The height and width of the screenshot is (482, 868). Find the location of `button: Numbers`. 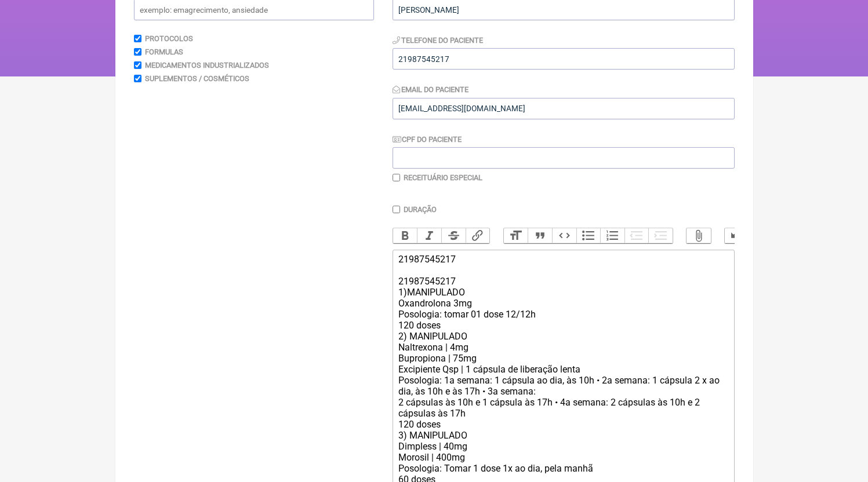

button: Numbers is located at coordinates (612, 236).